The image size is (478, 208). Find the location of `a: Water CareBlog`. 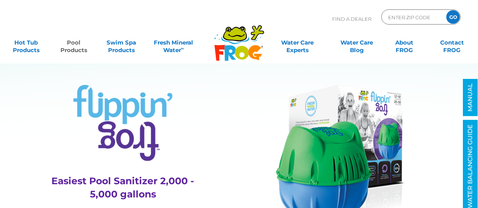

a: Water CareBlog is located at coordinates (356, 43).